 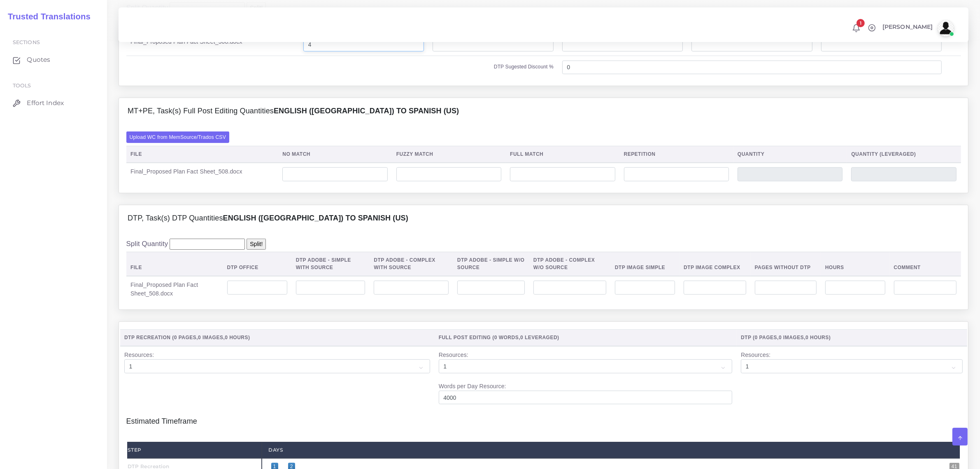 I want to click on th: Pages Without DTP, so click(x=786, y=264).